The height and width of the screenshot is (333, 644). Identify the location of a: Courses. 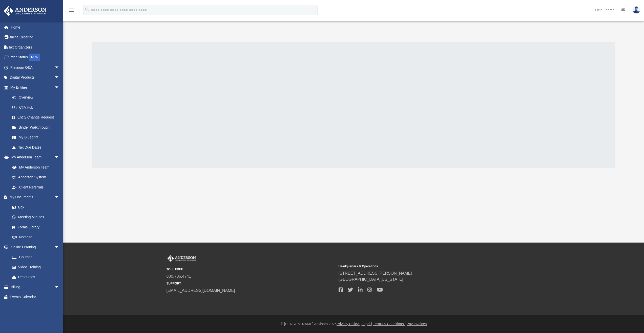
(36, 258).